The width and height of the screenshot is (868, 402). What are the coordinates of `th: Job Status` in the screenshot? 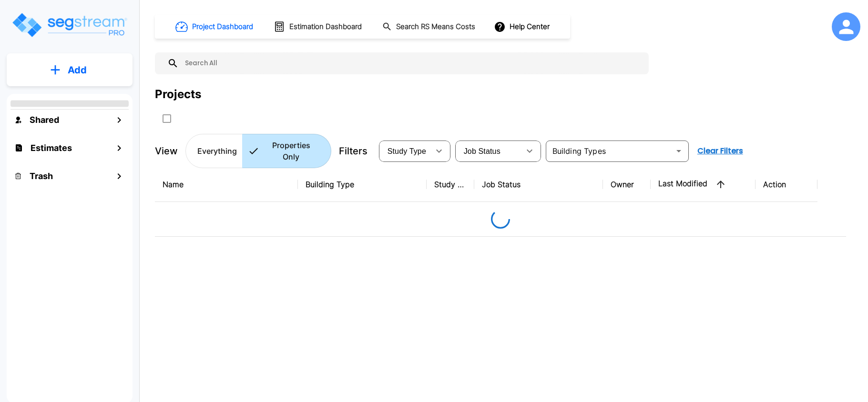 It's located at (539, 184).